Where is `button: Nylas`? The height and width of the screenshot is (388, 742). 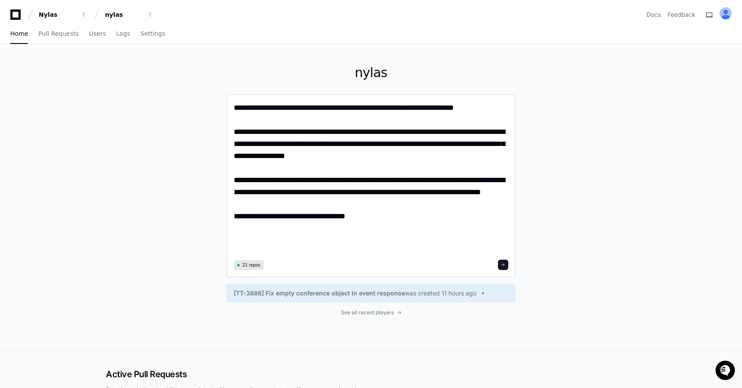
button: Nylas is located at coordinates (63, 15).